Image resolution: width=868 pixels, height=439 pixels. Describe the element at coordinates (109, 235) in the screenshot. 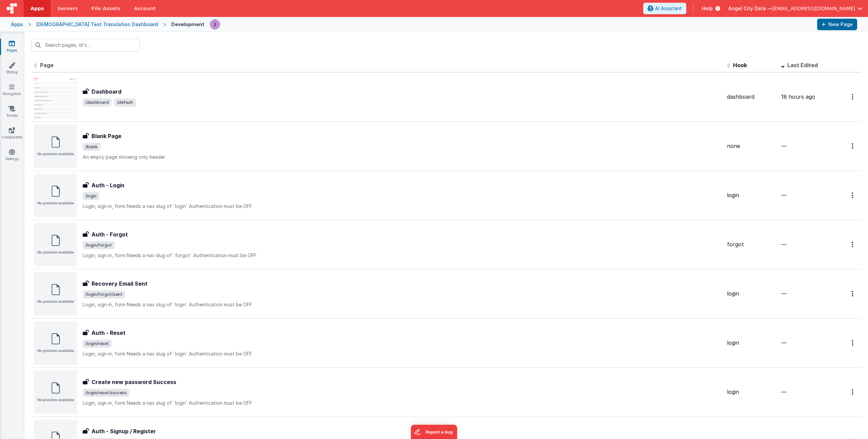

I see `h3: Auth - Forgot` at that location.